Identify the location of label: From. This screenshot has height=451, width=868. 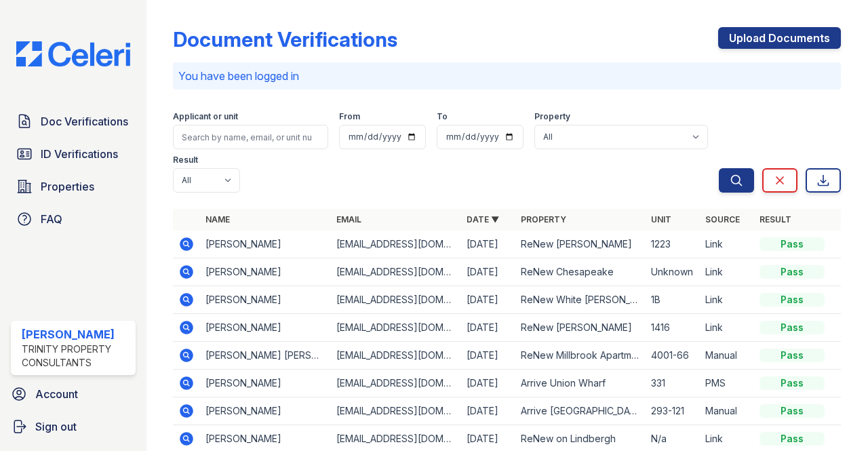
(349, 117).